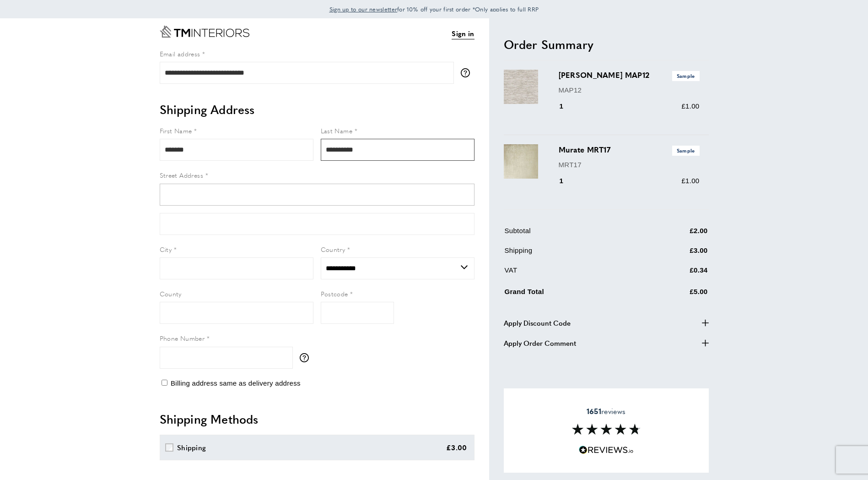 This screenshot has width=868, height=480. I want to click on a: Sign in, so click(463, 34).